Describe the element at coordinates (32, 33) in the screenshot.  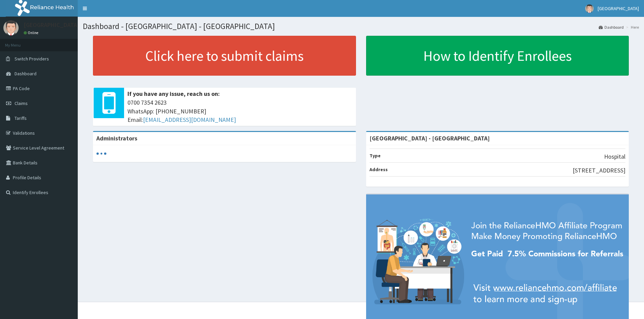
I see `a: Online` at that location.